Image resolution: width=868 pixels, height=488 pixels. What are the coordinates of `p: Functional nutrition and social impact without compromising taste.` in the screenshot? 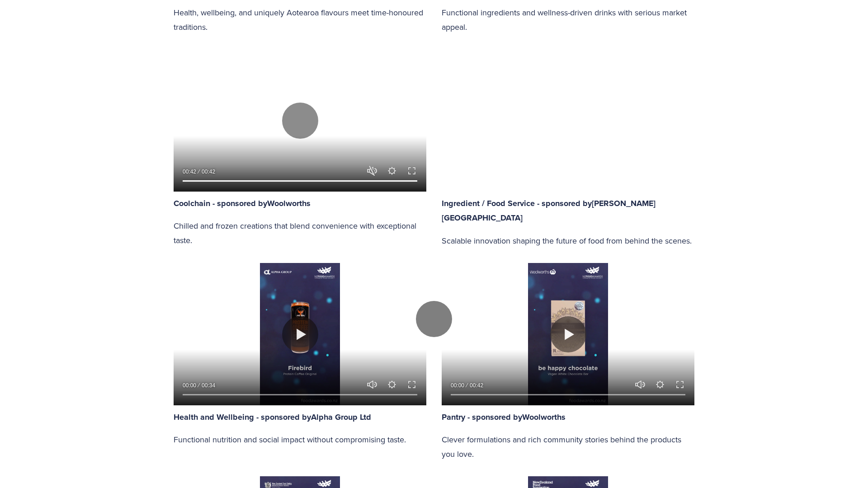 It's located at (300, 440).